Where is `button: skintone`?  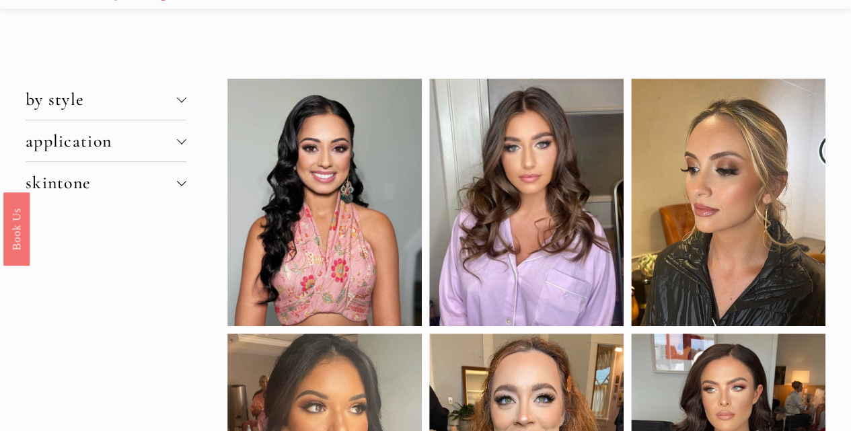 button: skintone is located at coordinates (106, 182).